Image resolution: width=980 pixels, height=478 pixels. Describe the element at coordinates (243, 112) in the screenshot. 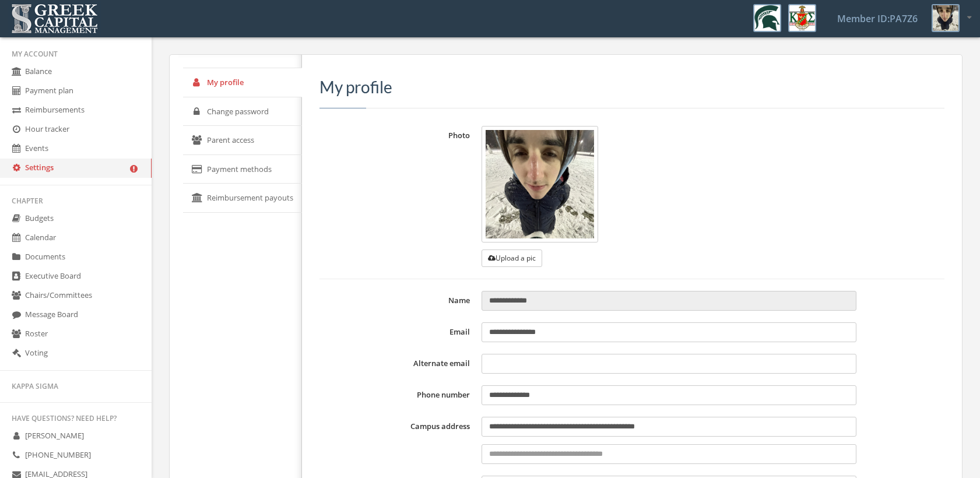

I see `a: Change password` at that location.